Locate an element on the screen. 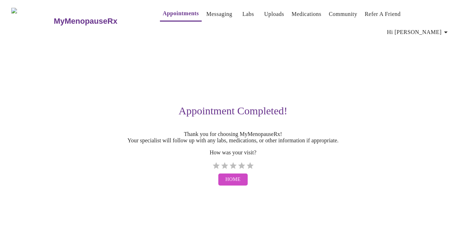 This screenshot has height=239, width=466. p: How was your visit? is located at coordinates (233, 153).